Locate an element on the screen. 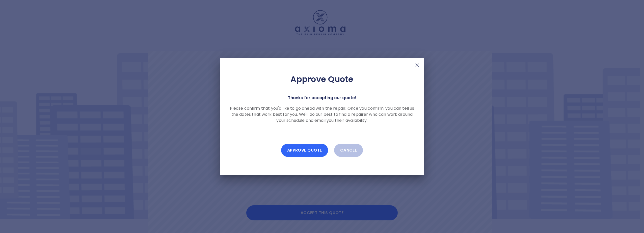  h2: Approve Quote is located at coordinates (322, 79).